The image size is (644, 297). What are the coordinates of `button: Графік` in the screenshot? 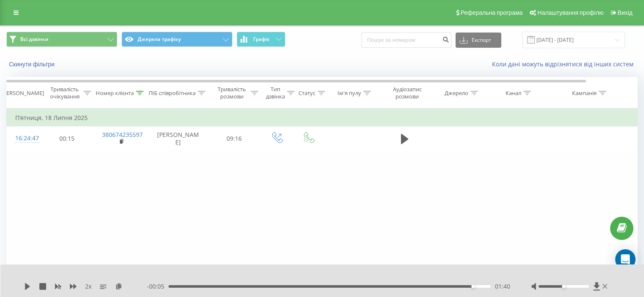 It's located at (261, 39).